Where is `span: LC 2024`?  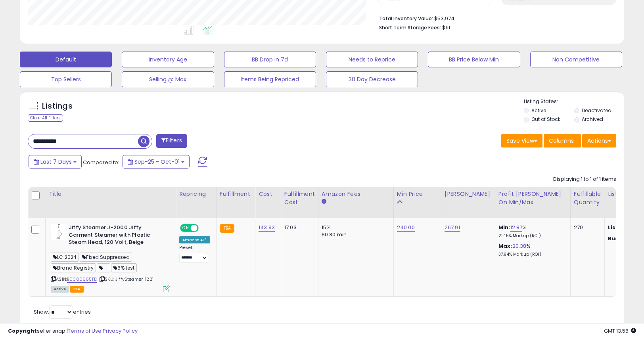
span: LC 2024 is located at coordinates (64, 257).